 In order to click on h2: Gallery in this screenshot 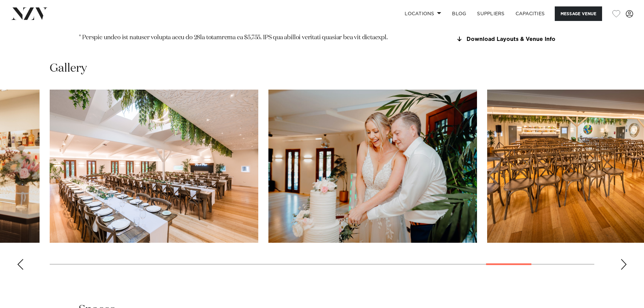, I will do `click(68, 68)`.